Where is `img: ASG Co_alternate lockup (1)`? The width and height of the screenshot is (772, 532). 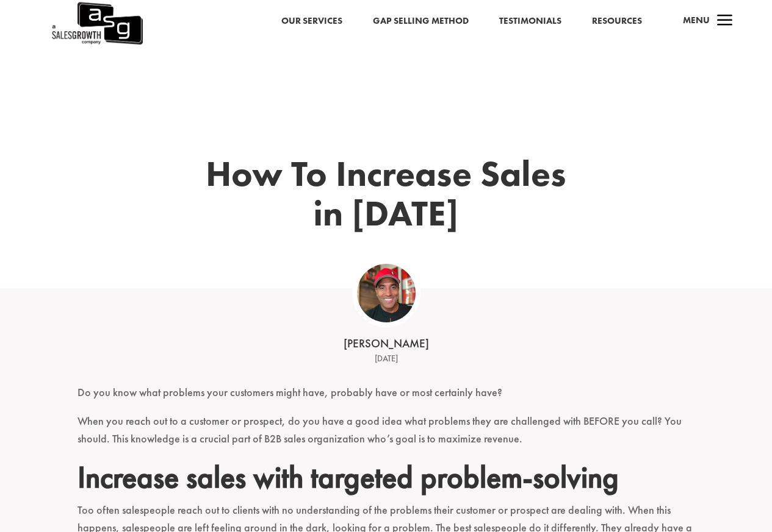 img: ASG Co_alternate lockup (1) is located at coordinates (386, 294).